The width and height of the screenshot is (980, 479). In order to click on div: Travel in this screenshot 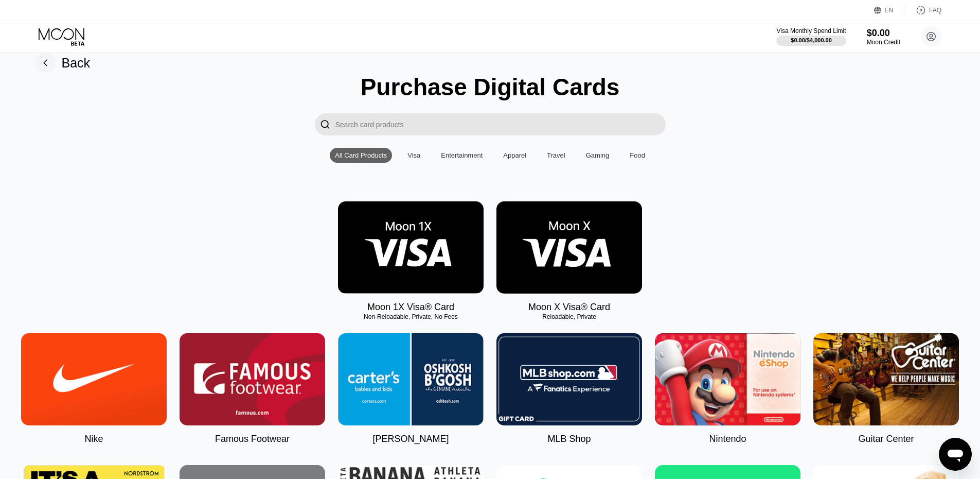, I will do `click(556, 155)`.